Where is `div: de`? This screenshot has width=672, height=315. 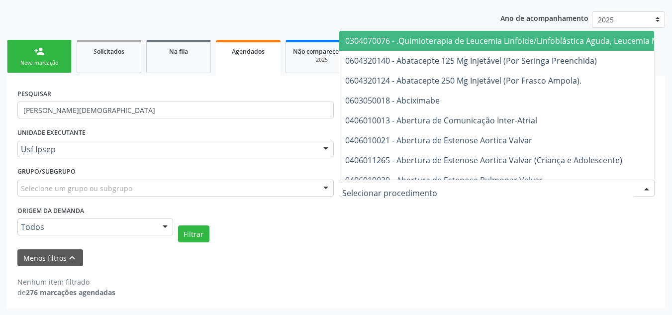
div: de is located at coordinates (66, 292).